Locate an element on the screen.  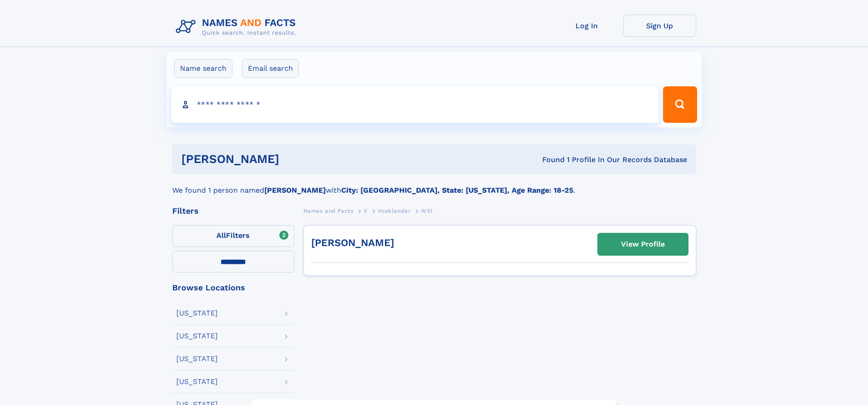
a: Names and Facts is located at coordinates (329, 210).